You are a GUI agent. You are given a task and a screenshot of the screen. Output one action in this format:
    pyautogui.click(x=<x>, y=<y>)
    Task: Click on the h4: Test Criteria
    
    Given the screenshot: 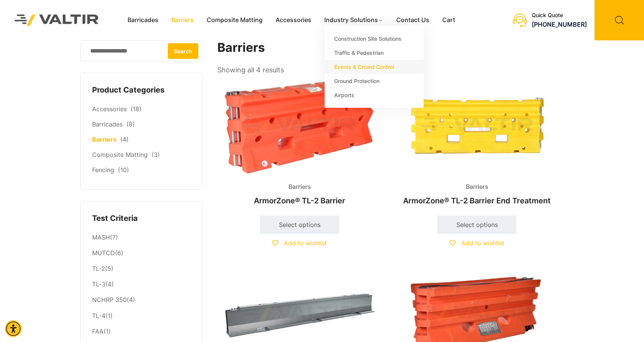 What is the action you would take?
    pyautogui.click(x=141, y=219)
    